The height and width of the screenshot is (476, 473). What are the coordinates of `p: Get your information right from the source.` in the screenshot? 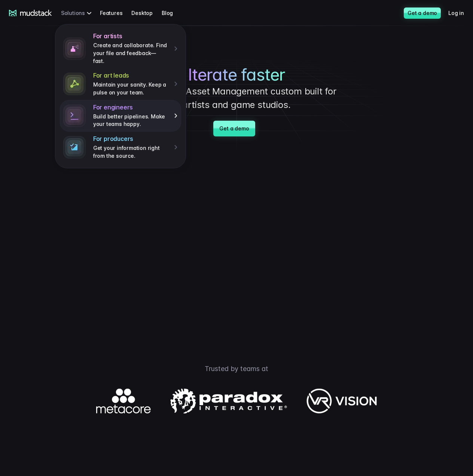 It's located at (131, 152).